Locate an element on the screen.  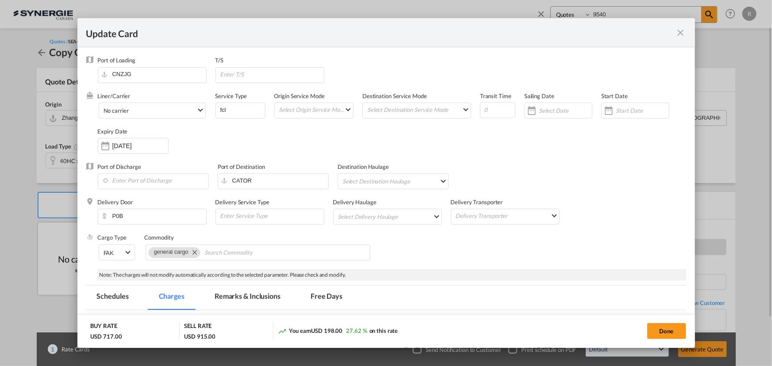
span: general cargo is located at coordinates (171, 252).